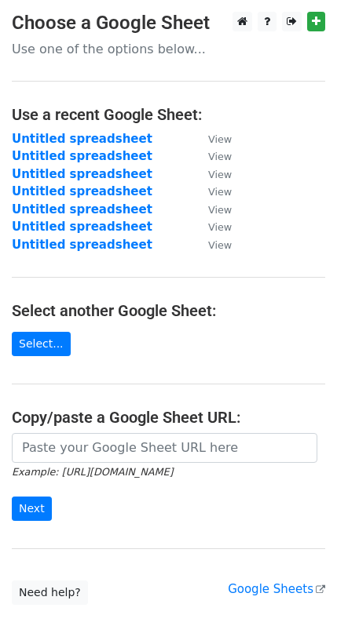 The height and width of the screenshot is (644, 337). What do you see at coordinates (164, 448) in the screenshot?
I see `input: Paste your Google Sheet URL here` at bounding box center [164, 448].